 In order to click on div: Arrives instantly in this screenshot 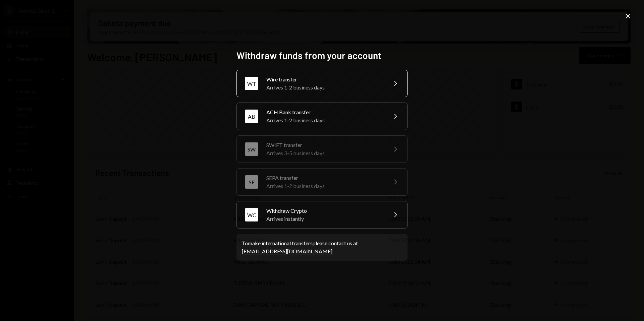, I will do `click(325, 219)`.